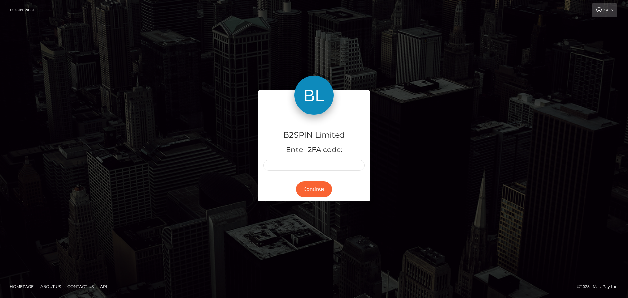  I want to click on div: © 2025 , MassPay Inc., so click(600, 287).